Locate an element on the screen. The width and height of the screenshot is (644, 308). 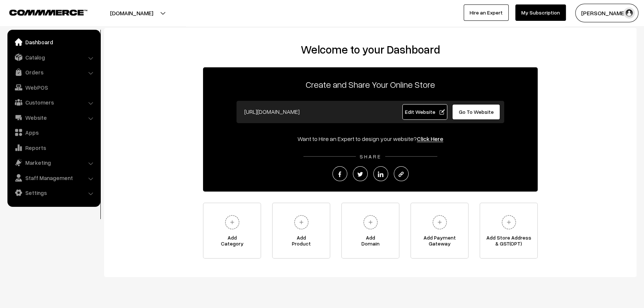
a: AddDomain is located at coordinates (371, 231).